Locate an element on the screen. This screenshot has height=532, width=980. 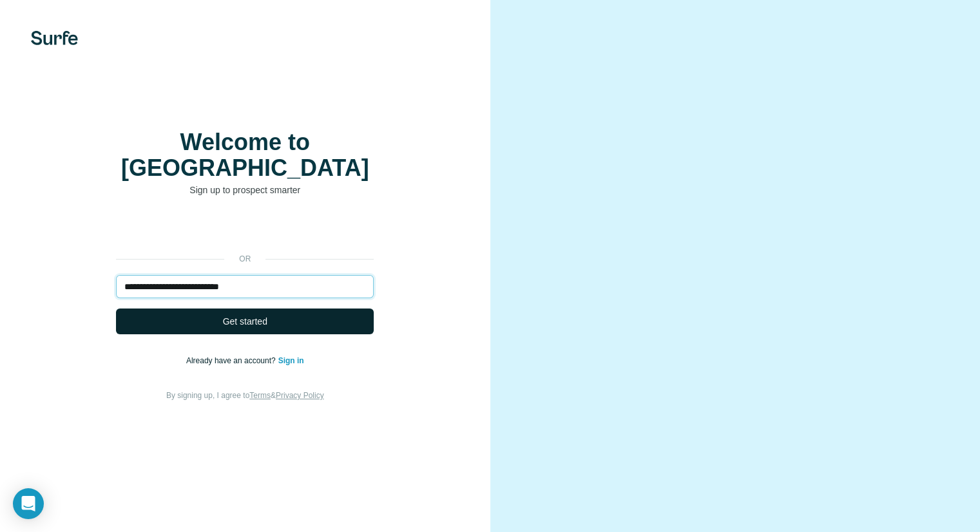
p: or is located at coordinates (245, 259).